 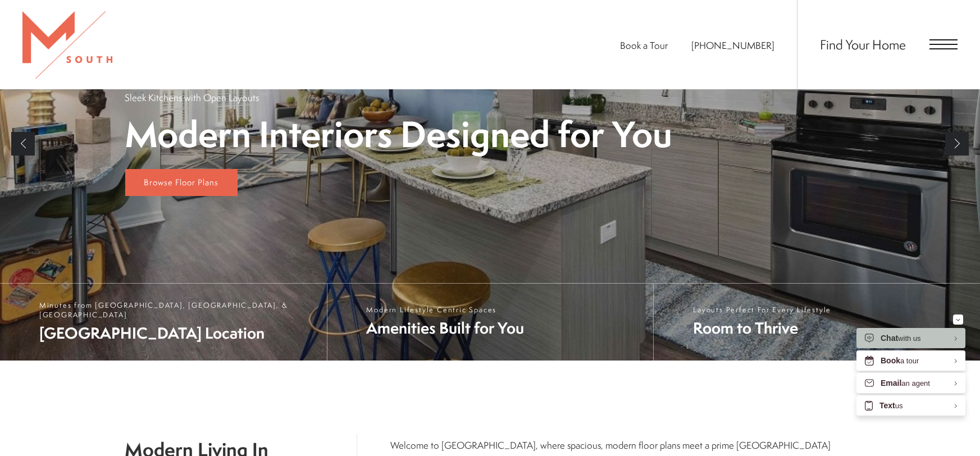 I want to click on p: Sleek Kitchens with Open Layouts, so click(x=192, y=97).